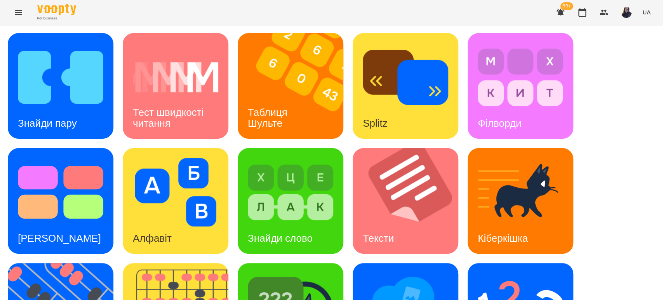  Describe the element at coordinates (405, 201) in the screenshot. I see `a: ТекстиТексти` at that location.